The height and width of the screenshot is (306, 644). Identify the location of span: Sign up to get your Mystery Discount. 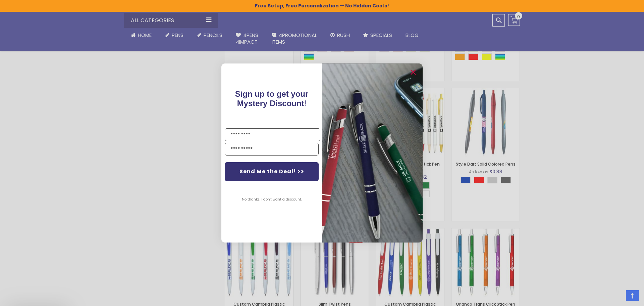
(272, 98).